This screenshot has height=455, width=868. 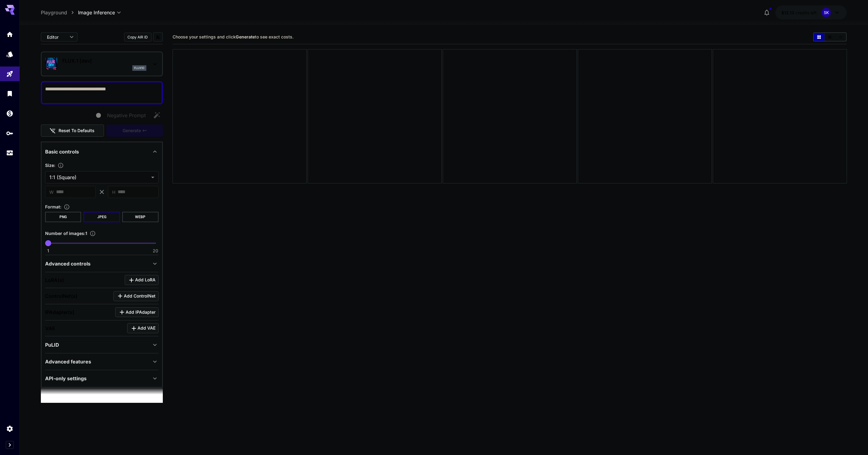 I want to click on div: Expand sidebar, so click(x=10, y=445).